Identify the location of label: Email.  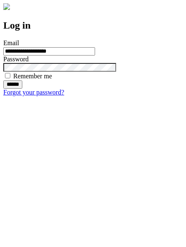
(11, 43).